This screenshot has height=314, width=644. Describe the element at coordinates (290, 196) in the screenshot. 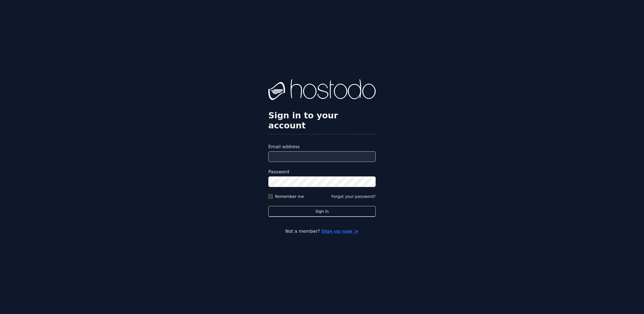

I see `label: Remember me` at that location.